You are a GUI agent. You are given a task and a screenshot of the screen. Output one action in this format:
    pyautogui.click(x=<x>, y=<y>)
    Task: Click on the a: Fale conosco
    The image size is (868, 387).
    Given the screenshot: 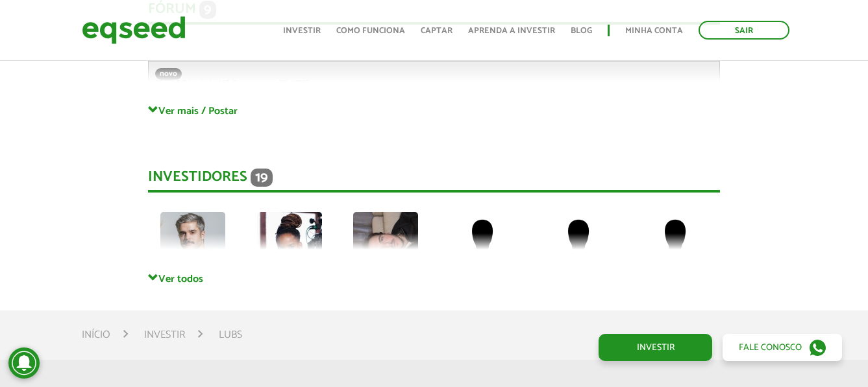 What is the action you would take?
    pyautogui.click(x=782, y=348)
    